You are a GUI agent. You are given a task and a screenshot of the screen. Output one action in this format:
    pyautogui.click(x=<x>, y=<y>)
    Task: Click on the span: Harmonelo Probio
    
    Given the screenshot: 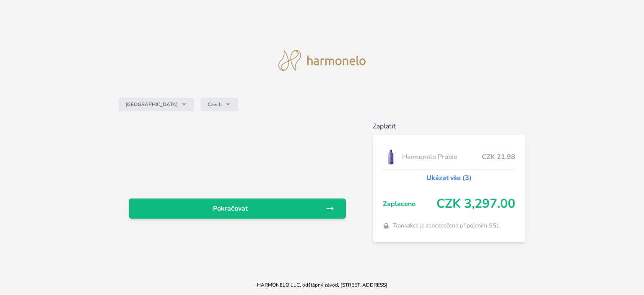 What is the action you would take?
    pyautogui.click(x=442, y=157)
    